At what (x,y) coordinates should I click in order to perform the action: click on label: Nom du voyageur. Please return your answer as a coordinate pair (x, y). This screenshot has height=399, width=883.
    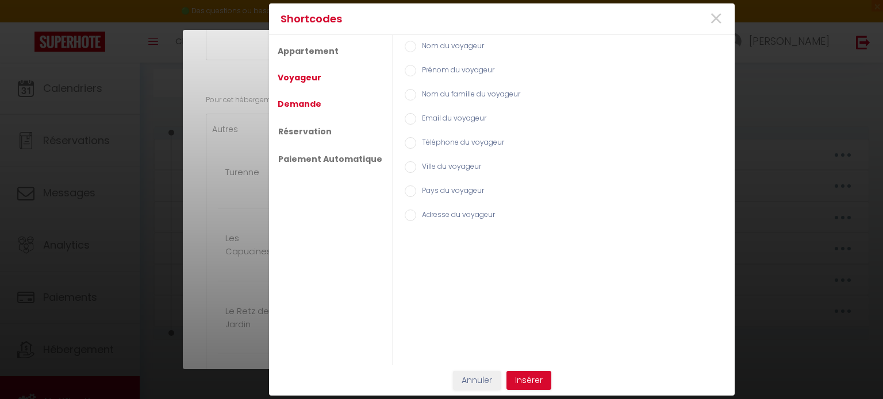
    Looking at the image, I should click on (450, 47).